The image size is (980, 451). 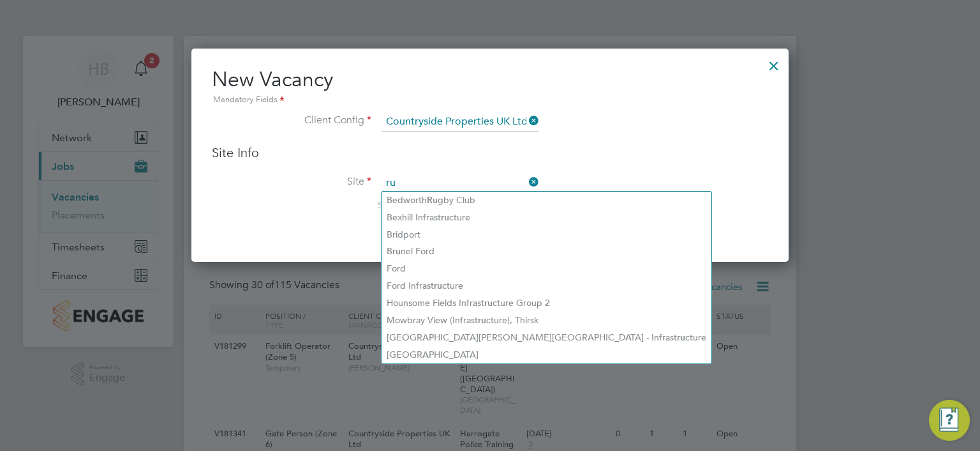 What do you see at coordinates (490, 100) in the screenshot?
I see `div: Mandatory Fields` at bounding box center [490, 100].